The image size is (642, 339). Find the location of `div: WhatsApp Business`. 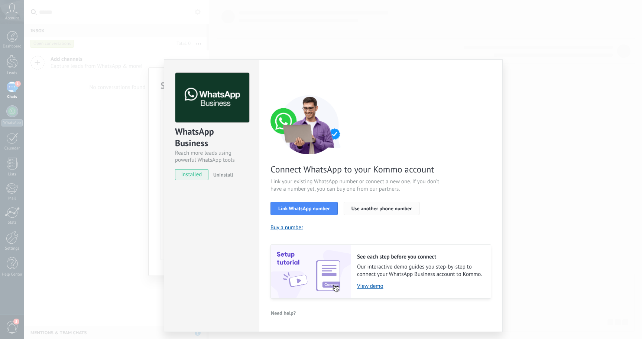

div: WhatsApp Business is located at coordinates (211, 138).